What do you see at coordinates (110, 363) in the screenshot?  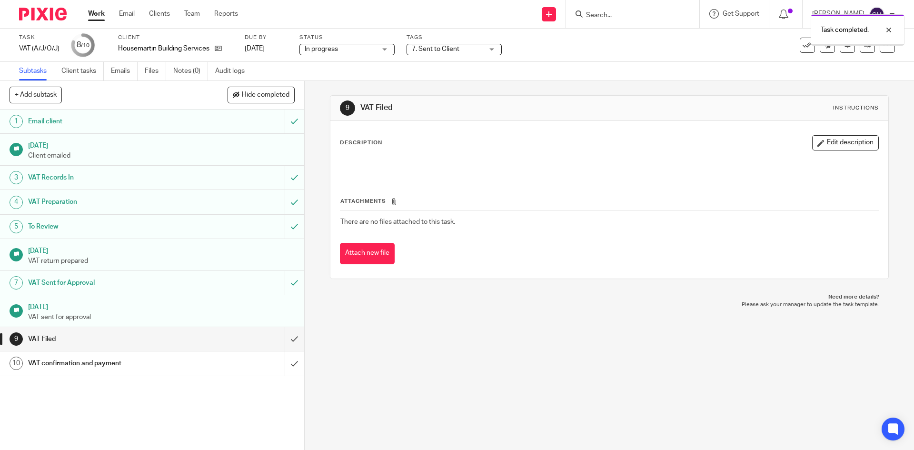 I see `h1: VAT confirmation and payment` at bounding box center [110, 363].